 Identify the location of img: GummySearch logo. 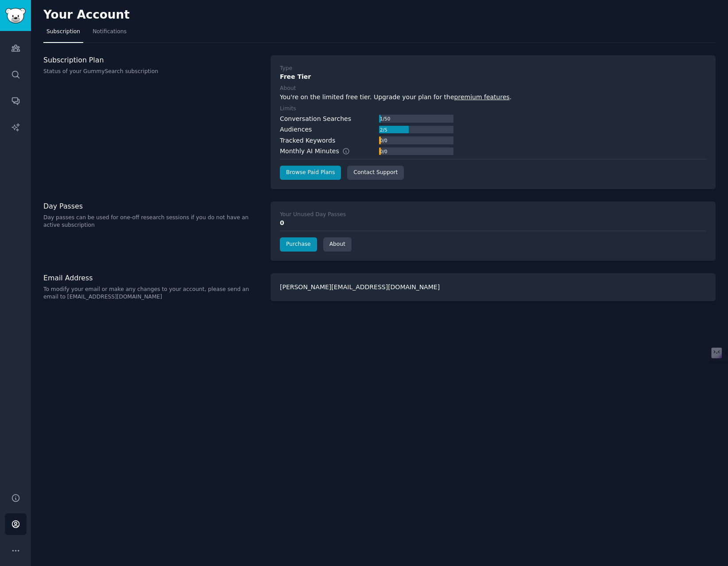
(16, 16).